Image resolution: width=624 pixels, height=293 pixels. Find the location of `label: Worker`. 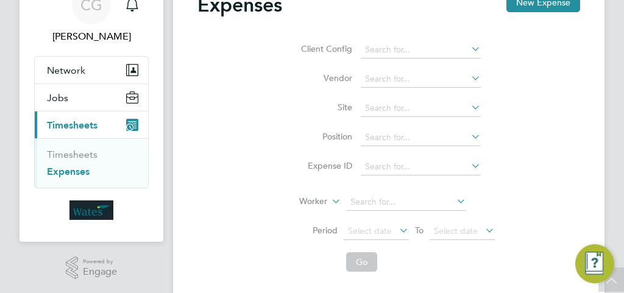

label: Worker is located at coordinates (300, 202).